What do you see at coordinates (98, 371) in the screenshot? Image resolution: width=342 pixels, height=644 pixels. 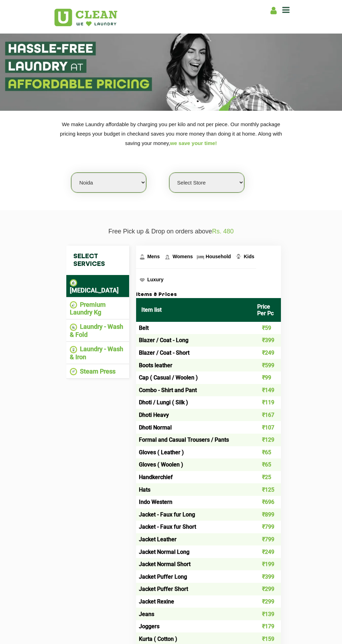 I see `li: Steam Press` at bounding box center [98, 371].